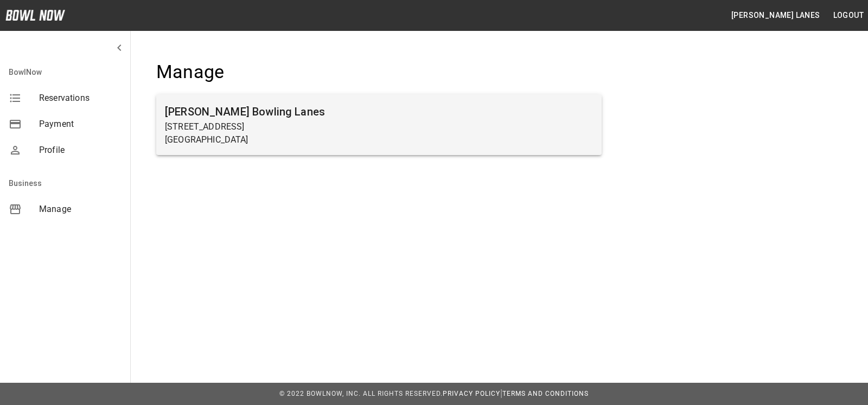 This screenshot has width=868, height=405. Describe the element at coordinates (80, 209) in the screenshot. I see `span: Manage` at that location.